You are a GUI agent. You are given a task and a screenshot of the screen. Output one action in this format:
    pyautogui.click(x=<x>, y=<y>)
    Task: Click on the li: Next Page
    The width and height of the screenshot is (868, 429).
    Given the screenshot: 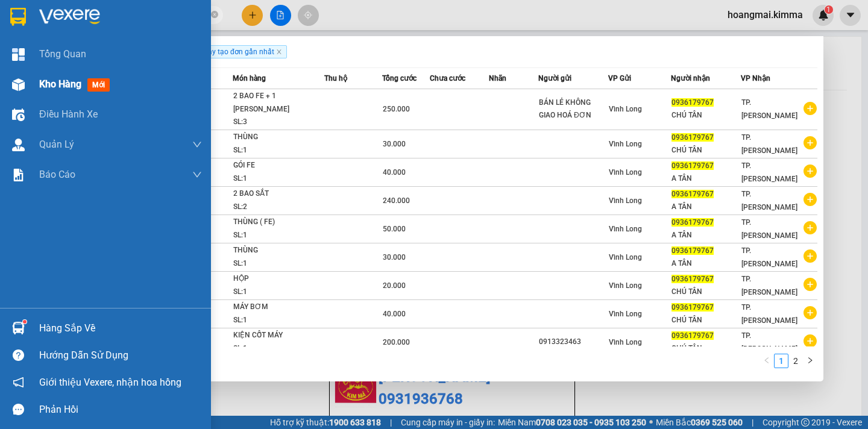 What is the action you would take?
    pyautogui.click(x=810, y=361)
    